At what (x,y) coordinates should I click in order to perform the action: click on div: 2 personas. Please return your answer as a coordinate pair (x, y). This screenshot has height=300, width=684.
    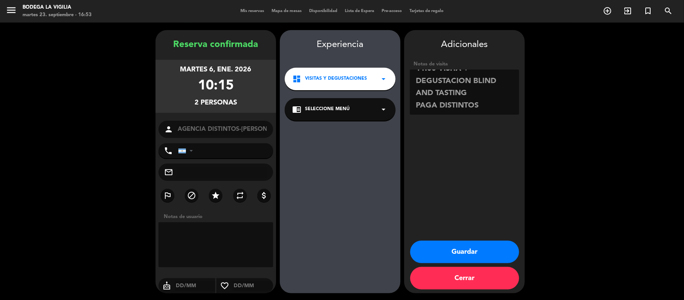
    Looking at the image, I should click on (216, 103).